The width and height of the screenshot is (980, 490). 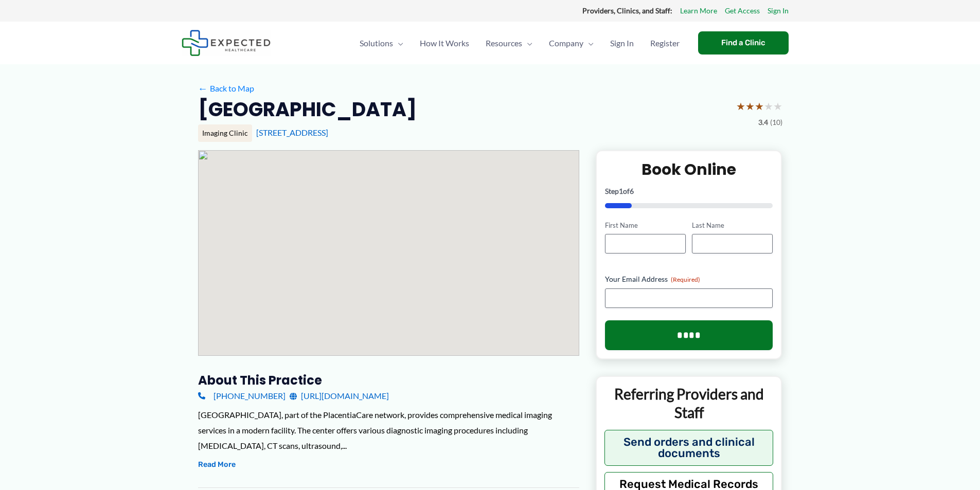 What do you see at coordinates (225, 133) in the screenshot?
I see `div: Imaging Clinic` at bounding box center [225, 133].